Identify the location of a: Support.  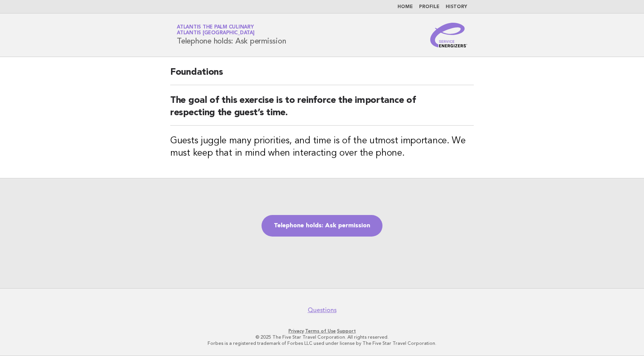
(346, 331).